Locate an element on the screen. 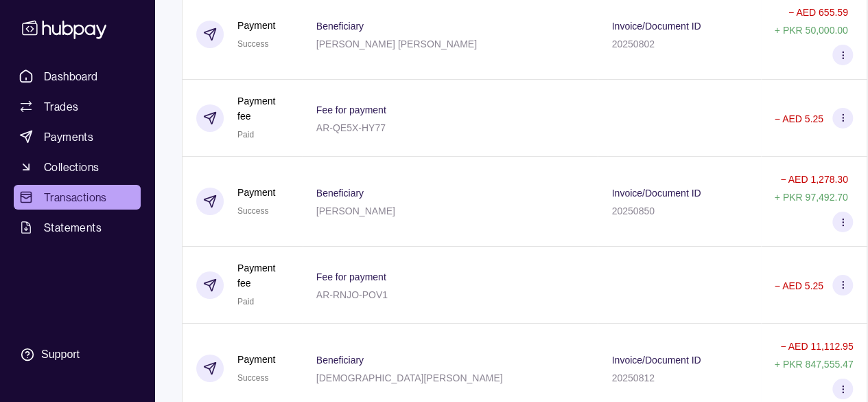 The image size is (868, 402). a: Collections is located at coordinates (77, 166).